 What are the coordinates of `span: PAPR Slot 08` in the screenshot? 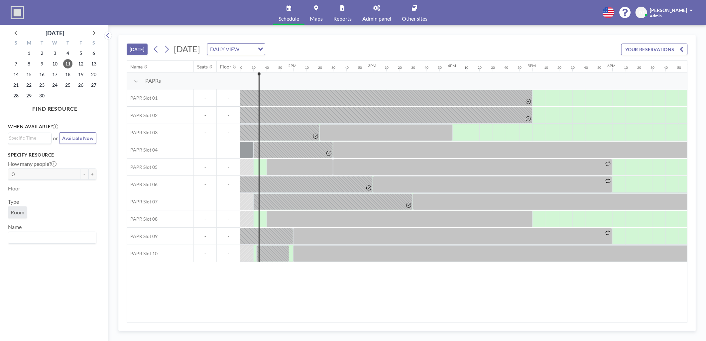 It's located at (142, 219).